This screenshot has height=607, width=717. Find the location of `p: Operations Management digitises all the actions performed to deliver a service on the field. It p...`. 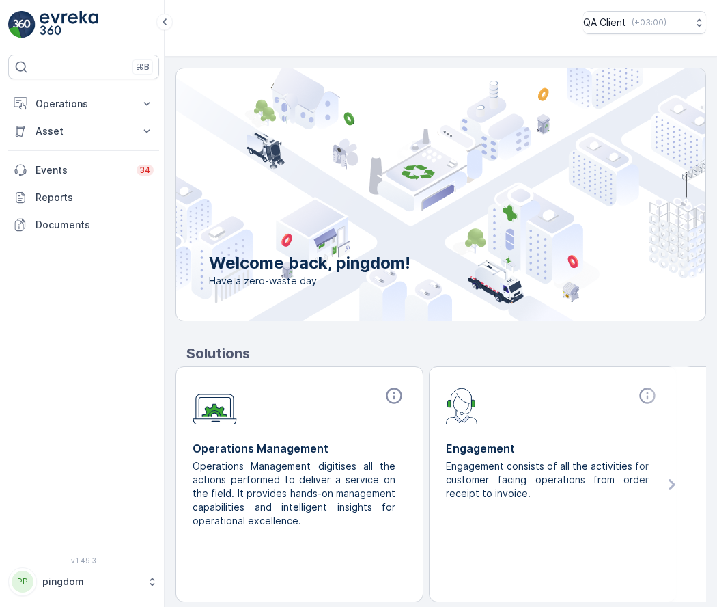

p: Operations Management digitises all the actions performed to deliver a service on the field. It p... is located at coordinates (294, 493).